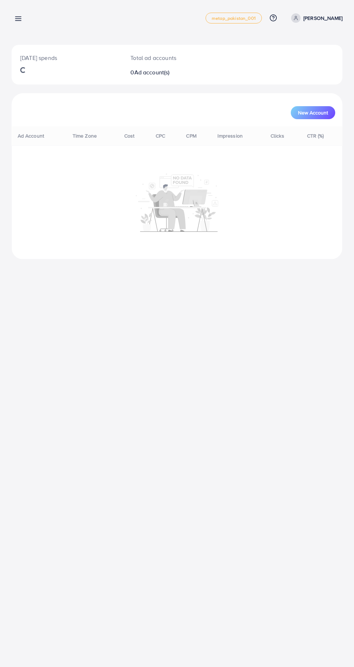 The image size is (354, 667). Describe the element at coordinates (163, 58) in the screenshot. I see `p: Total ad accounts` at that location.